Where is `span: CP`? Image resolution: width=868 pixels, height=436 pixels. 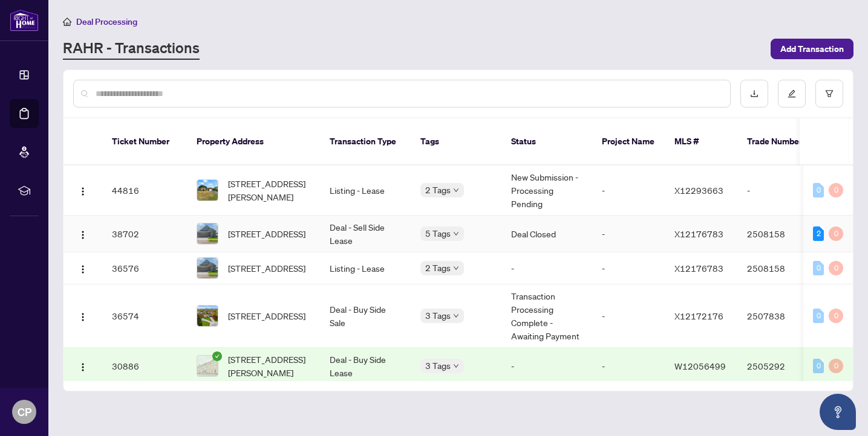 span: CP is located at coordinates (24, 412).